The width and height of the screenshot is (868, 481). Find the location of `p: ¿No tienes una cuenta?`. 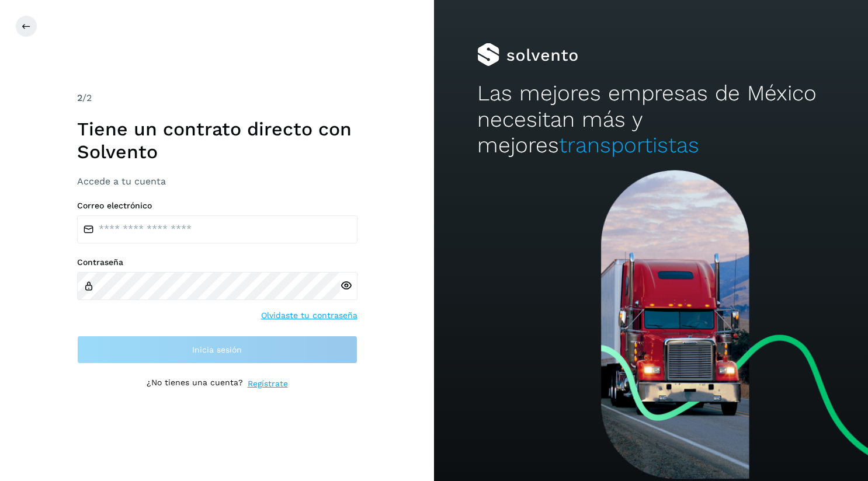

p: ¿No tienes una cuenta? is located at coordinates (194, 383).